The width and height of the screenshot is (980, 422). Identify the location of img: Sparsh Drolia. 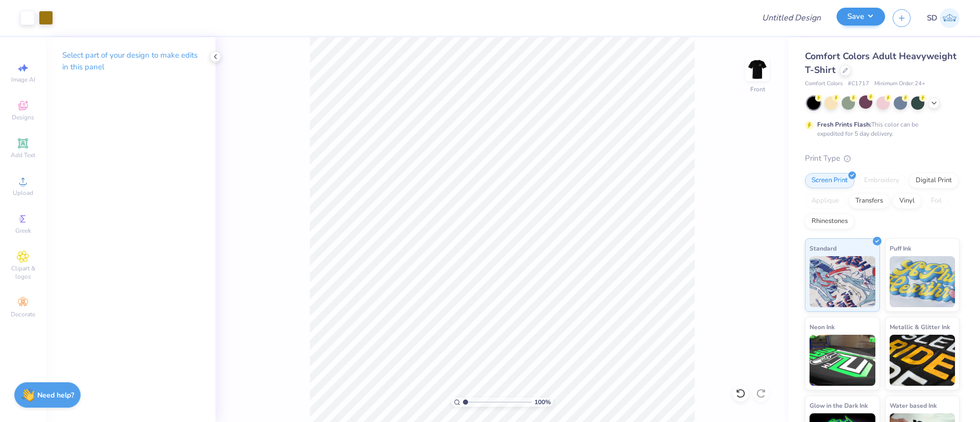
(949, 18).